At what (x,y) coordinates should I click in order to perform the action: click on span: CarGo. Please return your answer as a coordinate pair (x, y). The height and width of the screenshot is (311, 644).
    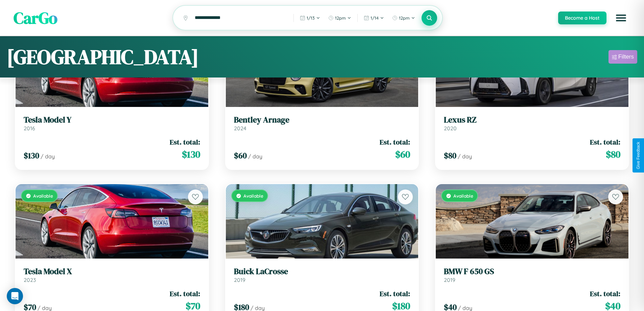
    Looking at the image, I should click on (35, 18).